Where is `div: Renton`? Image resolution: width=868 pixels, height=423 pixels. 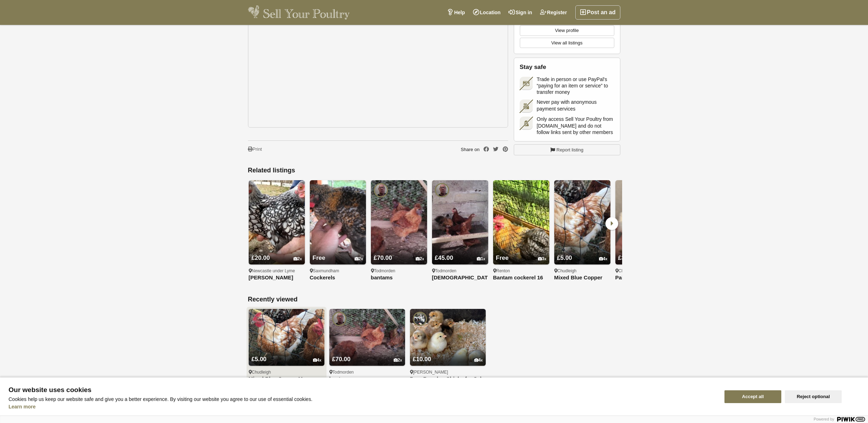 div: Renton is located at coordinates (521, 270).